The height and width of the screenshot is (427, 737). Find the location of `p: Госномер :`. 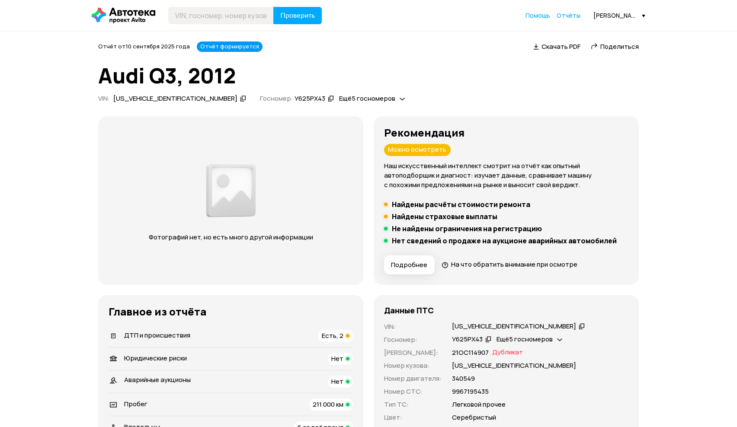

p: Госномер : is located at coordinates (412, 340).